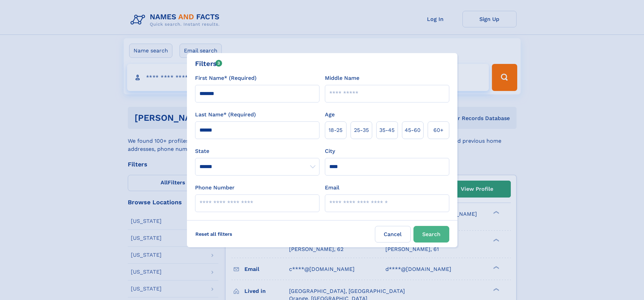 The width and height of the screenshot is (644, 300). What do you see at coordinates (330, 115) in the screenshot?
I see `label: Age` at bounding box center [330, 115].